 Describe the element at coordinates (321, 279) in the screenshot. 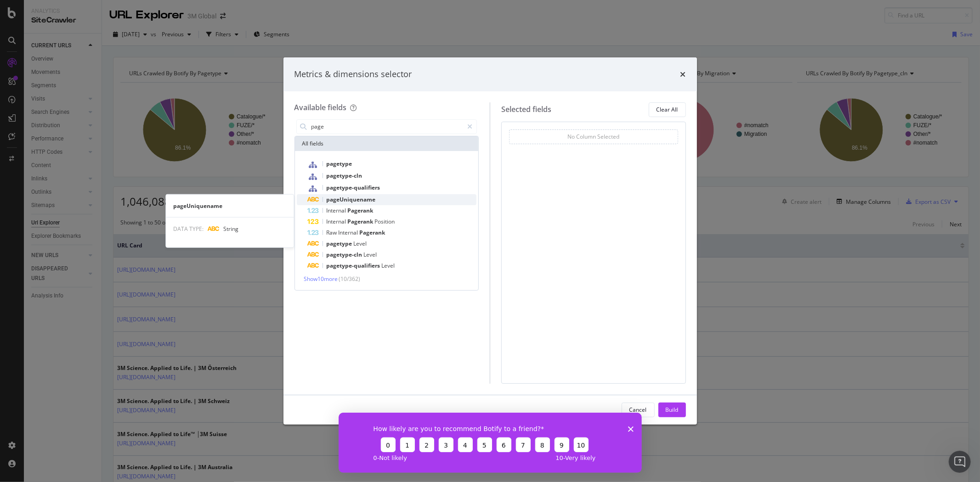

I see `span: Show 10 more` at that location.